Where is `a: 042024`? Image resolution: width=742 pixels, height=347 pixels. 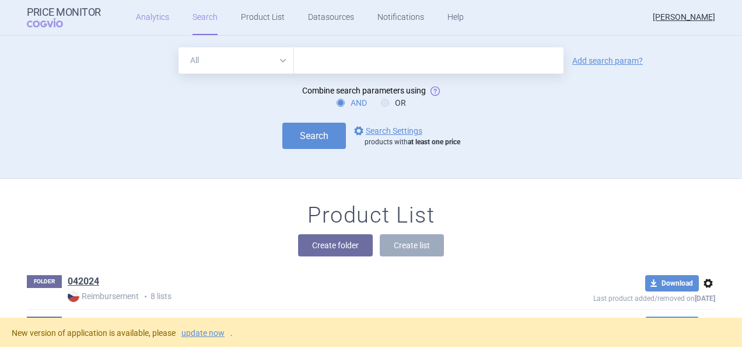
a: 042024 is located at coordinates (83, 281).